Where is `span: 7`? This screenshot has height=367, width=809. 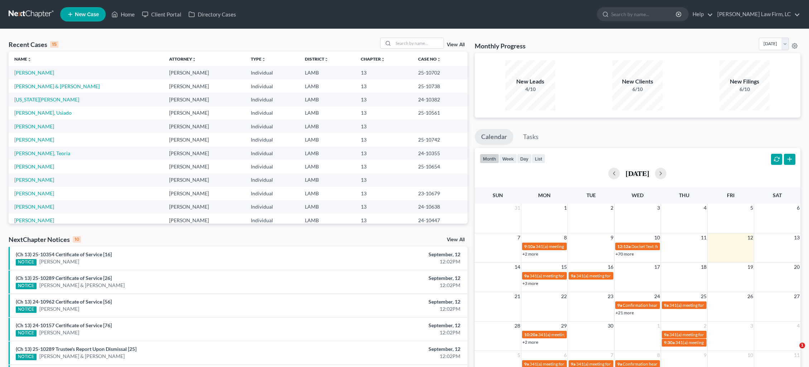 span: 7 is located at coordinates (612, 355).